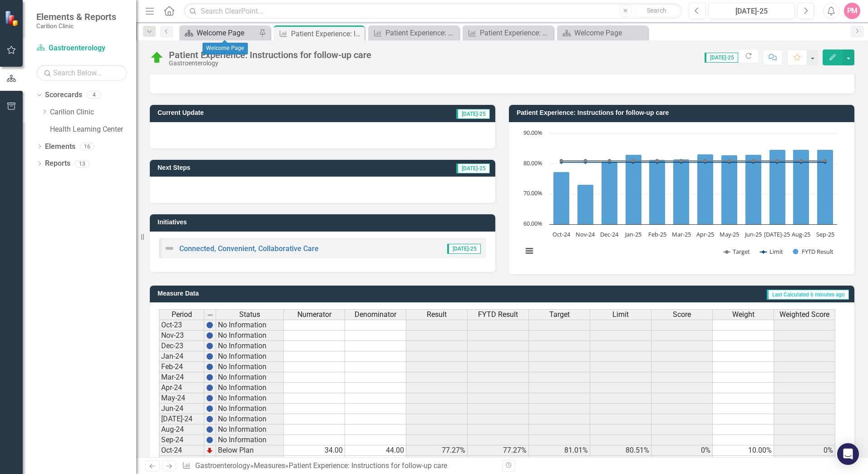 The image size is (868, 474). I want to click on text: Dec-24, so click(609, 234).